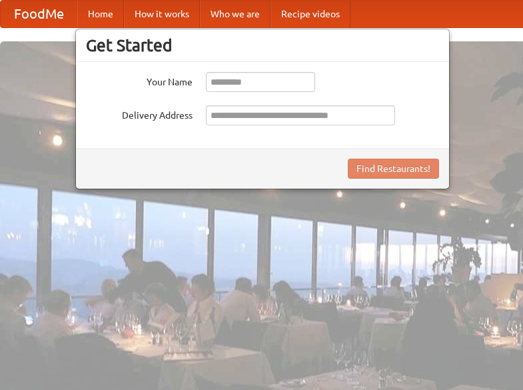  What do you see at coordinates (139, 113) in the screenshot?
I see `label: Delivery Address` at bounding box center [139, 113].